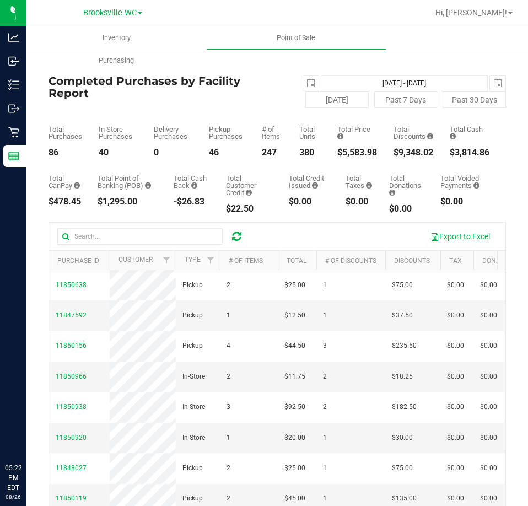 The width and height of the screenshot is (528, 506). What do you see at coordinates (118, 153) in the screenshot?
I see `div: 40` at bounding box center [118, 153].